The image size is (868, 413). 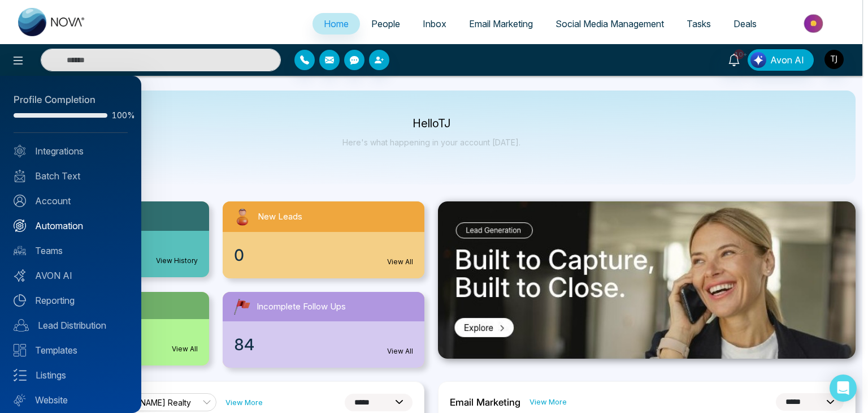 I want to click on div: Profile Completion, so click(x=71, y=100).